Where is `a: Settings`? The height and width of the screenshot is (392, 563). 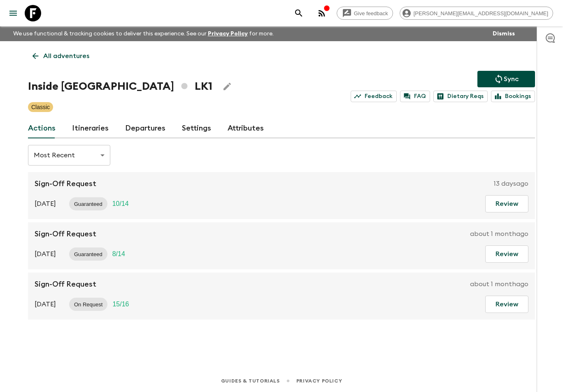 a: Settings is located at coordinates (196, 128).